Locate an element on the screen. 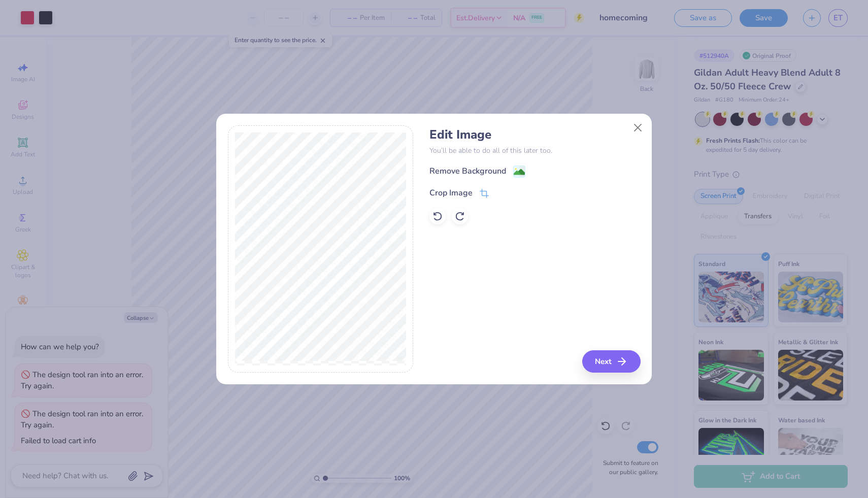  button: Close is located at coordinates (638, 128).